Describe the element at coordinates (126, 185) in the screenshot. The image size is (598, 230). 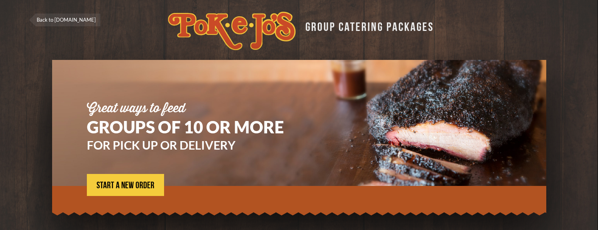
I see `span: START A NEW ORDER` at that location.